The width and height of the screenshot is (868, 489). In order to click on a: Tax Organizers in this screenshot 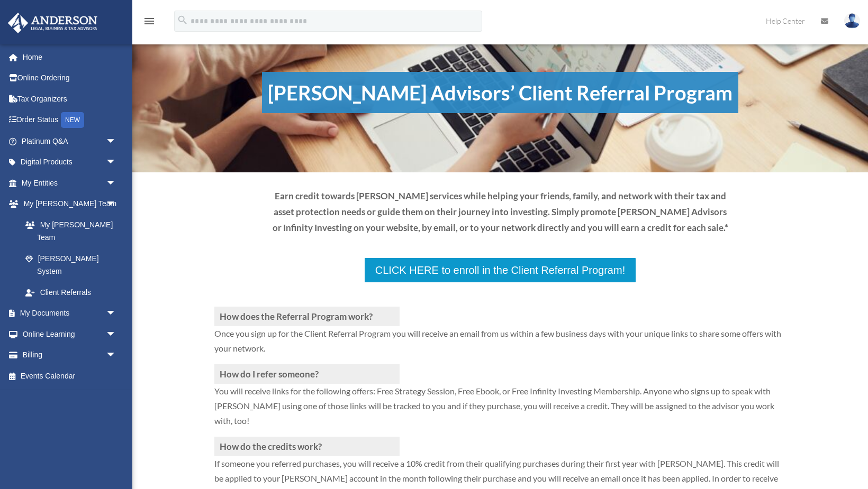, I will do `click(70, 99)`.